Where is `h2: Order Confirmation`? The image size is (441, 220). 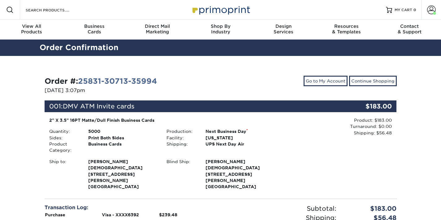 h2: Order Confirmation is located at coordinates (221, 48).